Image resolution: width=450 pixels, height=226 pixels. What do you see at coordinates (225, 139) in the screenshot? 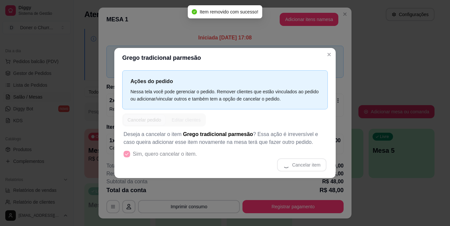
I see `p: Deseja a cancelar o item ? Essa ação é irreversível e caso queira adicionar esse item novamente n...` at bounding box center [225, 139].